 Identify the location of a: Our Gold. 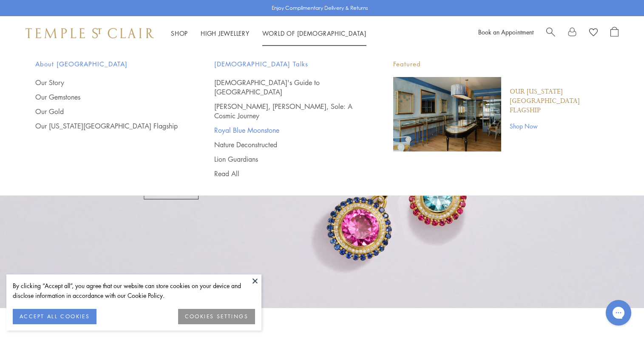
(108, 111).